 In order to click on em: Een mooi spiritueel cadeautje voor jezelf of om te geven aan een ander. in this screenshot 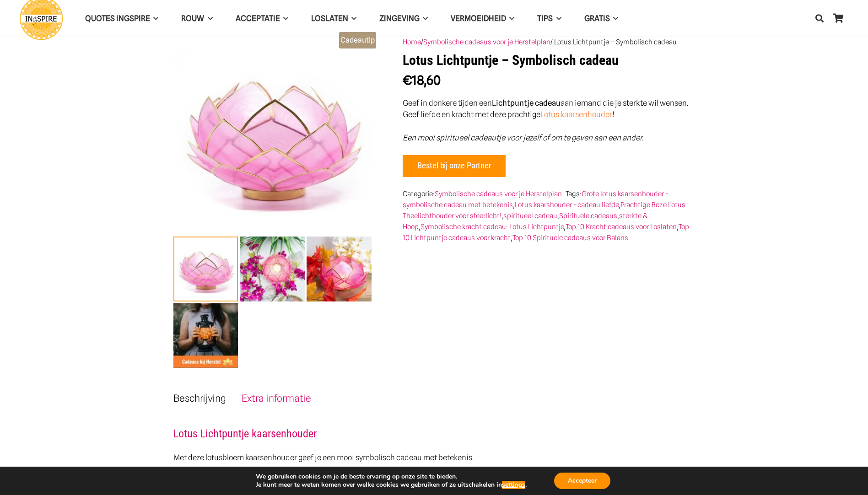, I will do `click(522, 138)`.